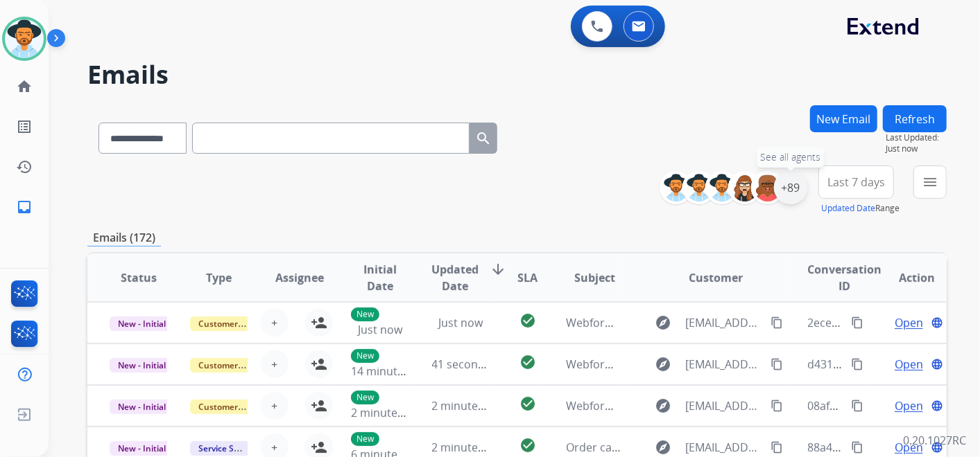 This screenshot has height=457, width=980. Describe the element at coordinates (124, 238) in the screenshot. I see `p: Emails (172)` at that location.